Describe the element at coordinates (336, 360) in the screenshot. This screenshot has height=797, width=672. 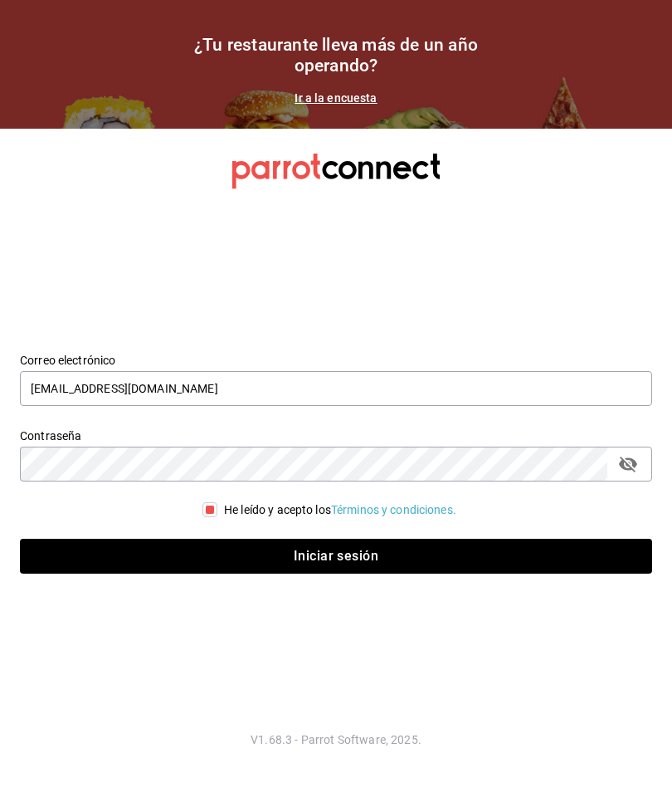
I see `label: Correo electrónico` at that location.